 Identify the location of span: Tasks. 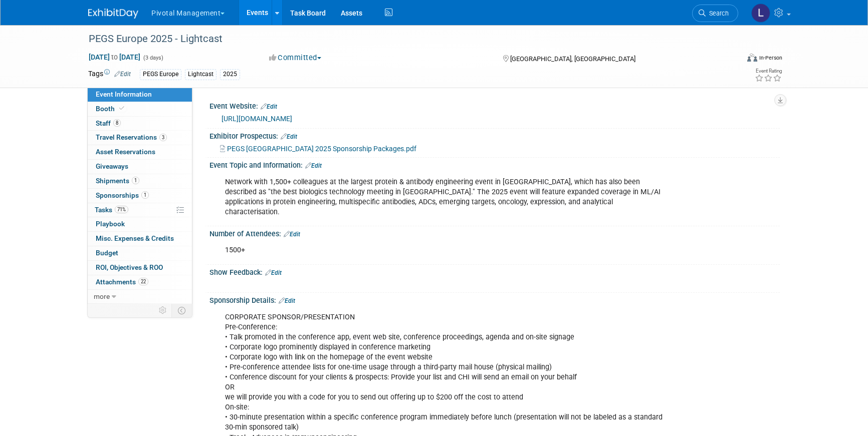
(111, 210).